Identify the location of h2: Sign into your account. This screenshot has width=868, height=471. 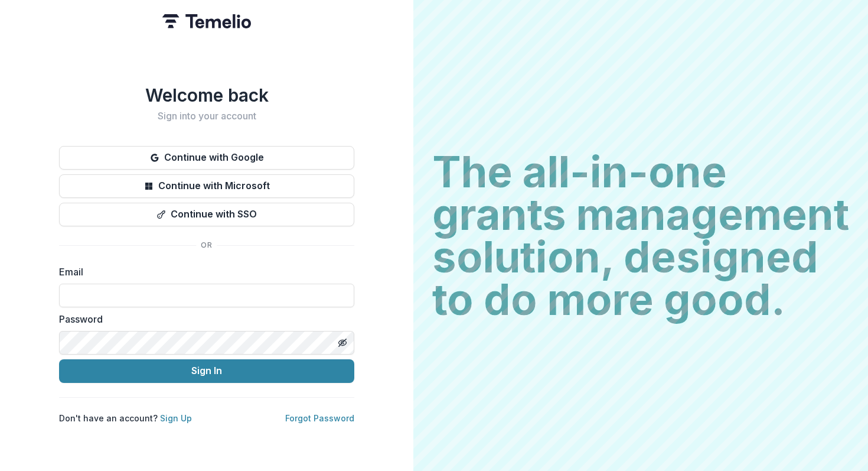
(206, 116).